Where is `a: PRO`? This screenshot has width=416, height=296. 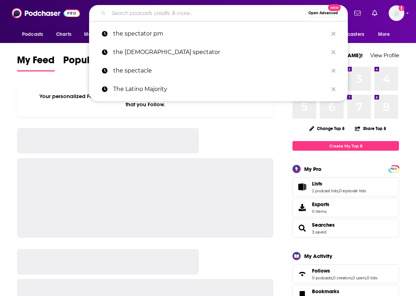 a: PRO is located at coordinates (394, 168).